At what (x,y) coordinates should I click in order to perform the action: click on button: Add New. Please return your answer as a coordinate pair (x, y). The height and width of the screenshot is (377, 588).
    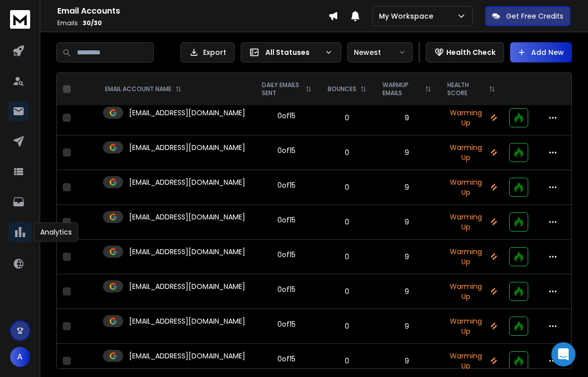
    Looking at the image, I should click on (541, 53).